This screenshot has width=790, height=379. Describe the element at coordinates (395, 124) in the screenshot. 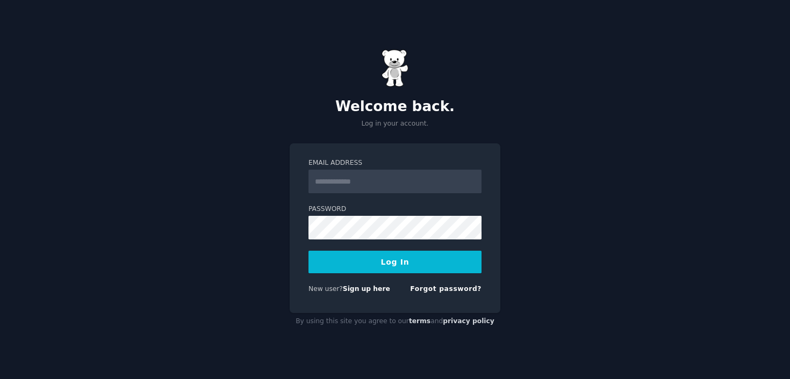

I see `p: Log in your account.` at that location.